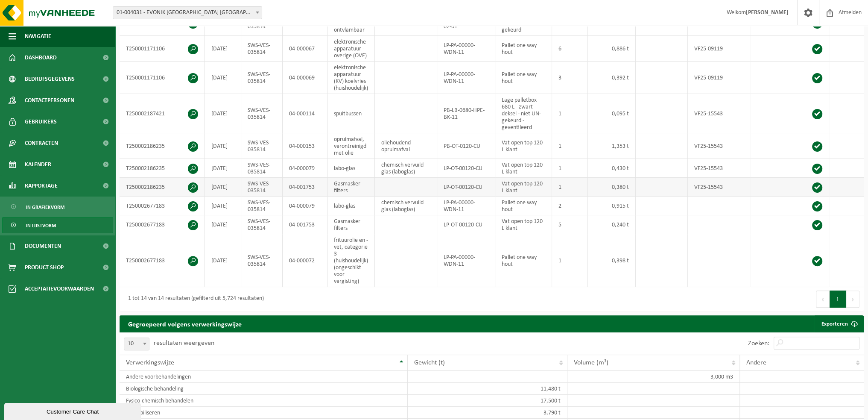  I want to click on td: 0,240 t, so click(612, 225).